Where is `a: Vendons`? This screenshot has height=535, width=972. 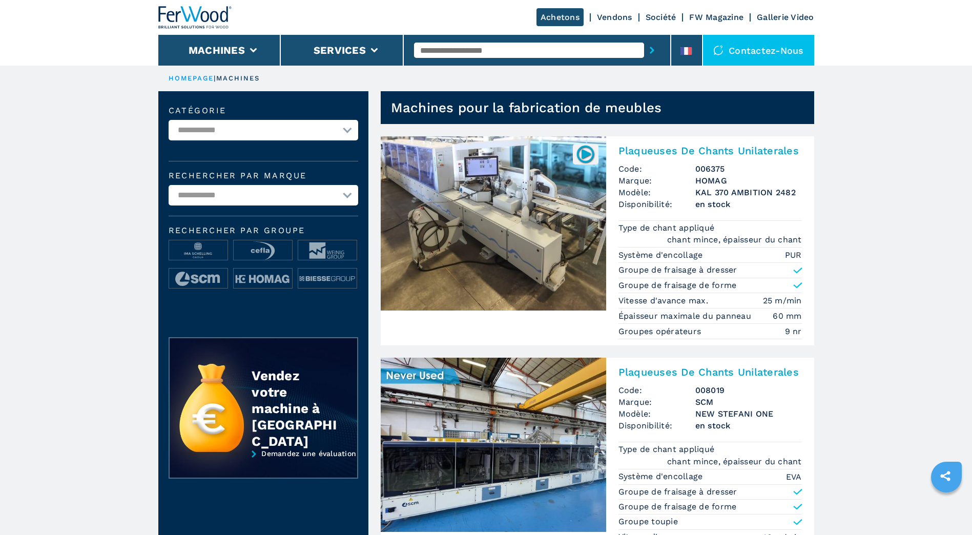 a: Vendons is located at coordinates (614, 17).